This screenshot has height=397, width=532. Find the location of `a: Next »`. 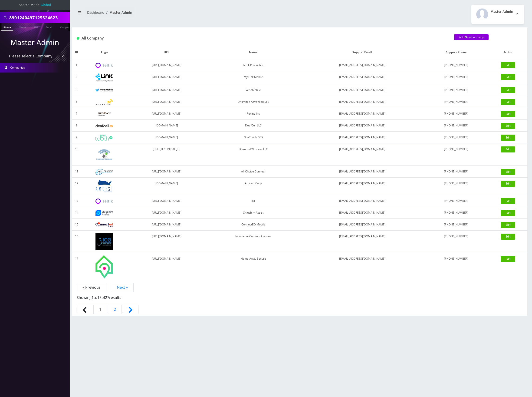

a: Next » is located at coordinates (122, 287).